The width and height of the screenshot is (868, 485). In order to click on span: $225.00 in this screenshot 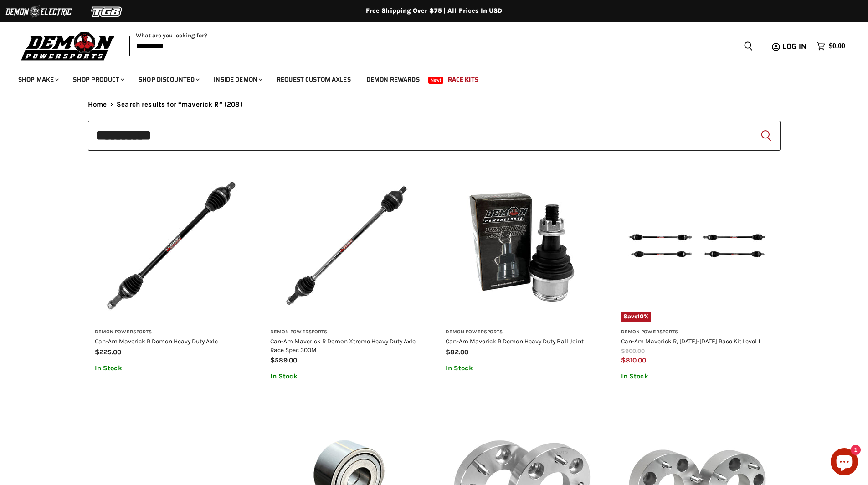, I will do `click(108, 352)`.